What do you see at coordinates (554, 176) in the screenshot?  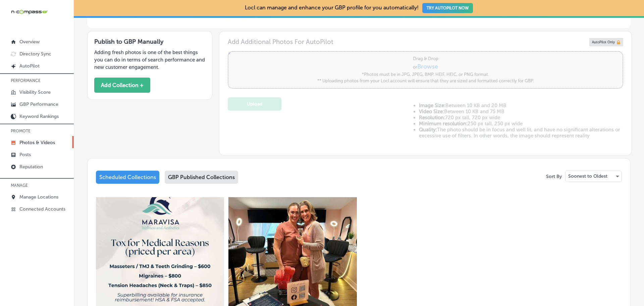 I see `p: Sort By` at bounding box center [554, 176].